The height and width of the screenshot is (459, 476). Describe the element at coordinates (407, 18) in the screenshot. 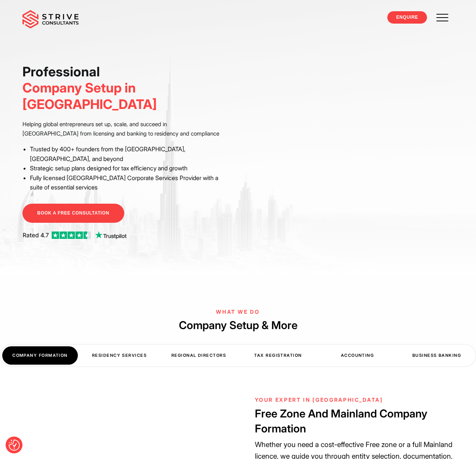

I see `a: ENQUIRE` at that location.